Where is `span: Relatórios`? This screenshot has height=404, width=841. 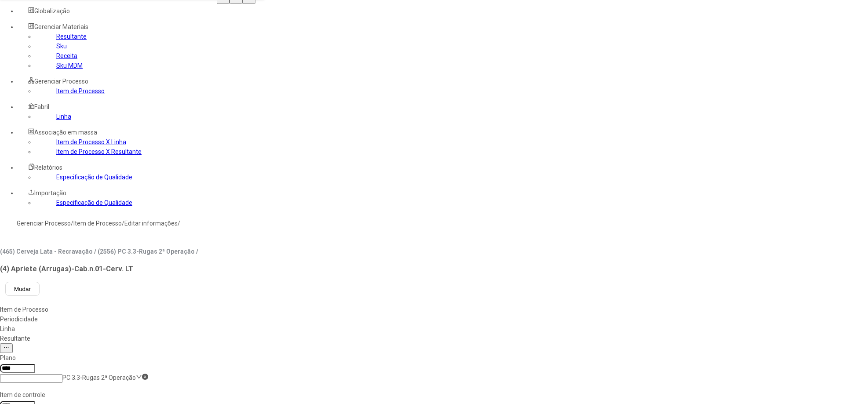 span: Relatórios is located at coordinates (48, 168).